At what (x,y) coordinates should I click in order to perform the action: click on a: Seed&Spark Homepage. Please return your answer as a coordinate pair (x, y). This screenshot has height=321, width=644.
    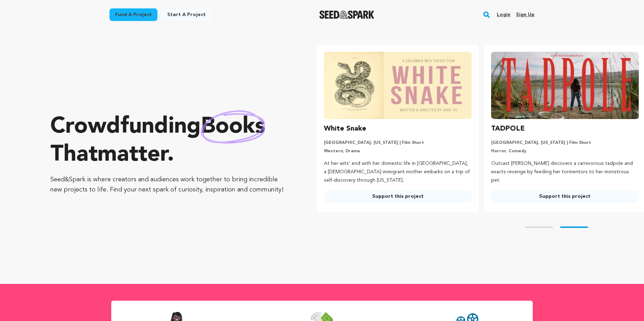
    Looking at the image, I should click on (346, 14).